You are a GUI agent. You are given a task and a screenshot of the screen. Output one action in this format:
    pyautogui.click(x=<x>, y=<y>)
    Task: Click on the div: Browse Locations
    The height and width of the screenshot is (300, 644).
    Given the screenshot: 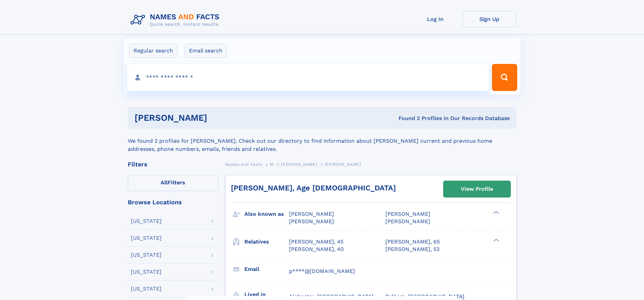 What is the action you would take?
    pyautogui.click(x=173, y=202)
    